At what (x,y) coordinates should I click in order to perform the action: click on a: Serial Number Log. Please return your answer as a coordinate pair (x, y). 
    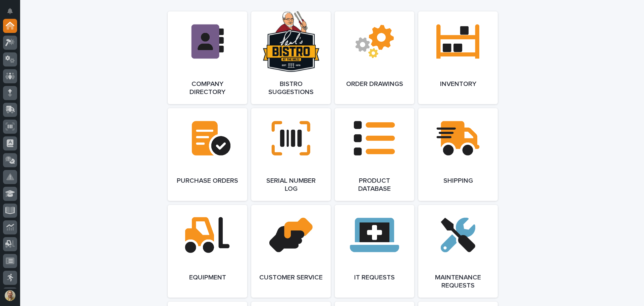
    Looking at the image, I should click on (291, 154).